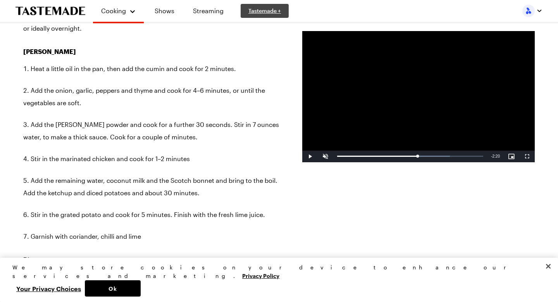  Describe the element at coordinates (276, 280) in the screenshot. I see `div: Privacy` at that location.